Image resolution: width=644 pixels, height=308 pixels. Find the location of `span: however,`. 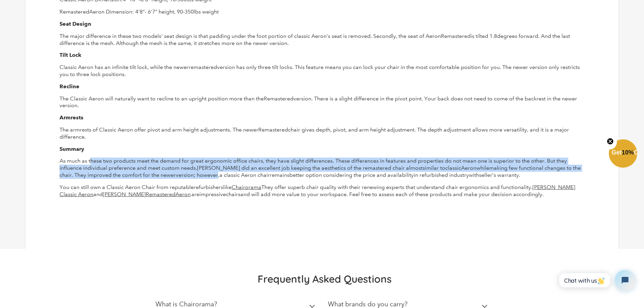

span: however, is located at coordinates (208, 175).